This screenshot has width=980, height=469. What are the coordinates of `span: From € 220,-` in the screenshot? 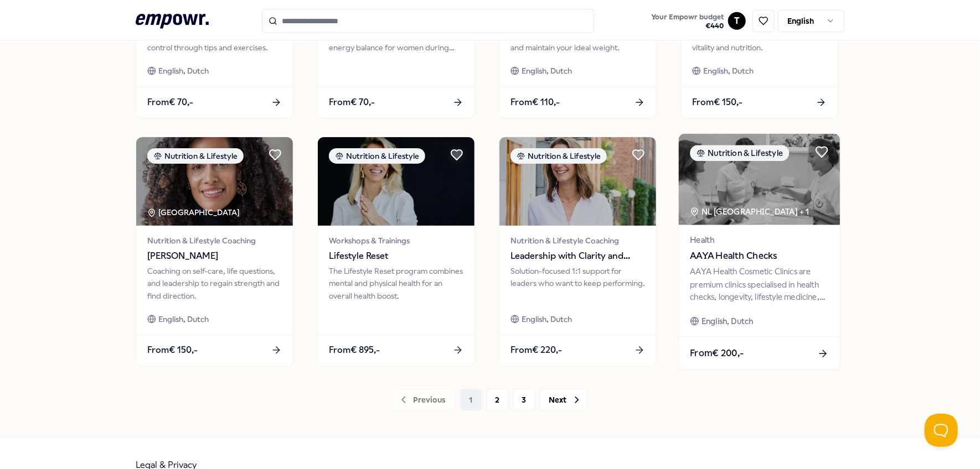 It's located at (536, 350).